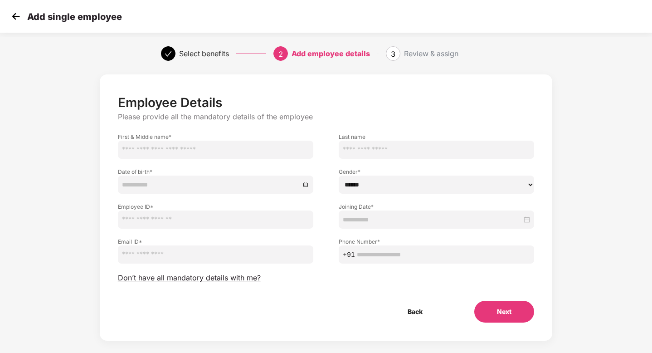  I want to click on label: Date of birth, so click(215, 171).